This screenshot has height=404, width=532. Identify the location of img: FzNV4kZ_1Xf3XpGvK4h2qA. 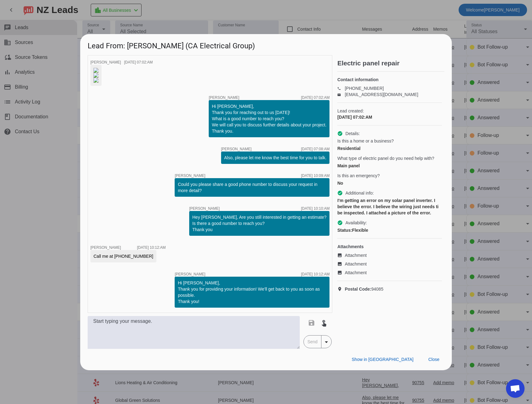
(96, 80).